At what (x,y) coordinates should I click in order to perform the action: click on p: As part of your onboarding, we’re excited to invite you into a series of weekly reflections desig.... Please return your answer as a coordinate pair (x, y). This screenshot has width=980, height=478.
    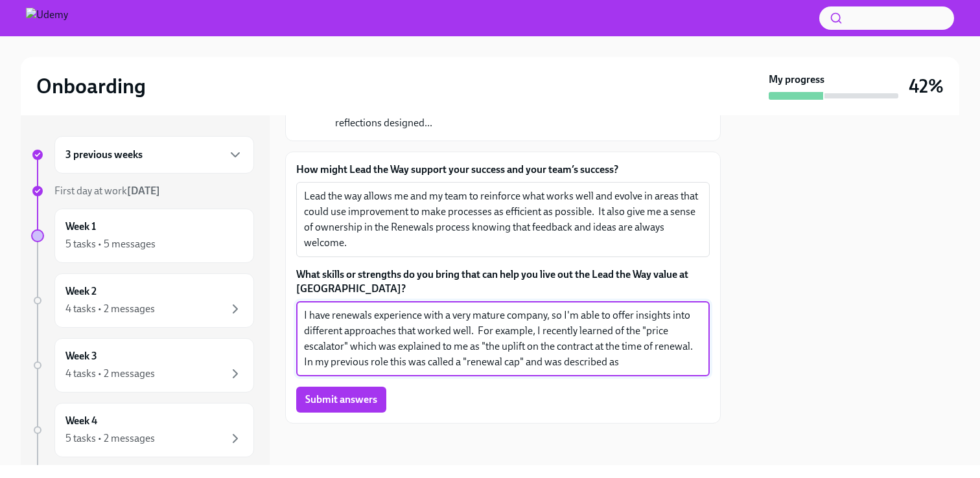
    Looking at the image, I should click on (510, 116).